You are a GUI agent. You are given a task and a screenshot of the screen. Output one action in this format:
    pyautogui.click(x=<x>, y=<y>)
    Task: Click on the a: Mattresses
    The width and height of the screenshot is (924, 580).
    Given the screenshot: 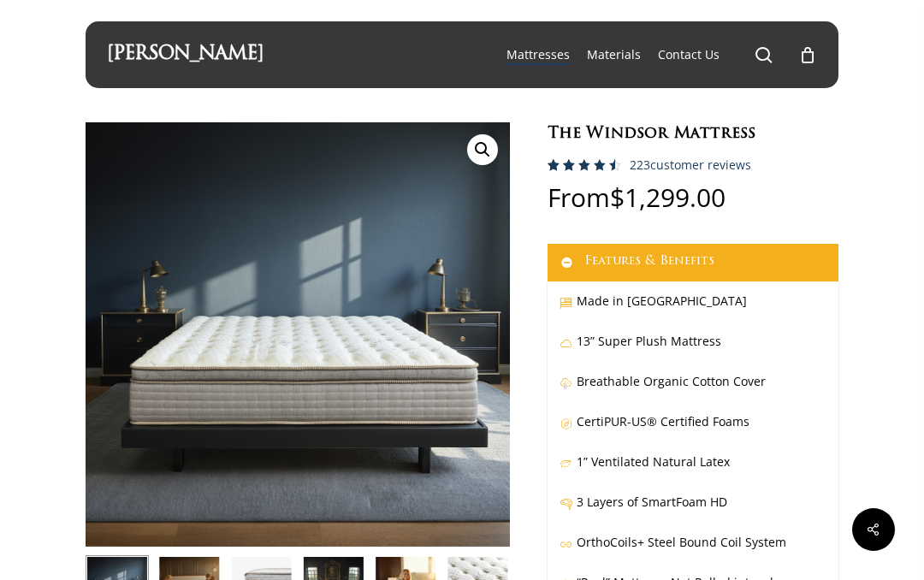 What is the action you would take?
    pyautogui.click(x=538, y=54)
    